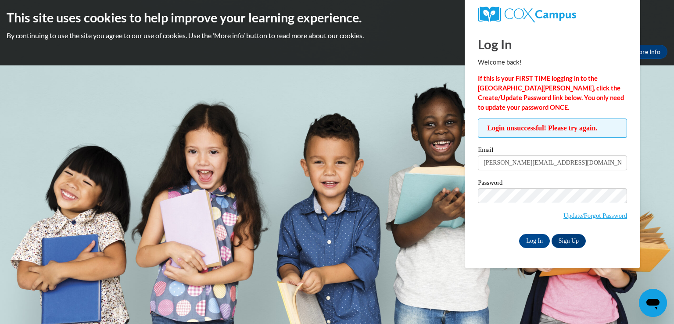 Image resolution: width=674 pixels, height=324 pixels. Describe the element at coordinates (527, 14) in the screenshot. I see `img: COX Campus` at that location.